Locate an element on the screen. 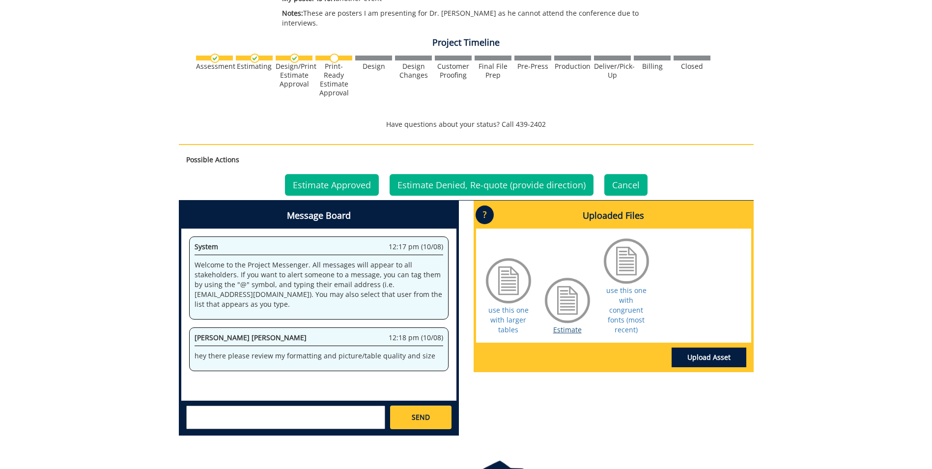 This screenshot has height=469, width=932. span: 12:17 pm (10/08) is located at coordinates (416, 247).